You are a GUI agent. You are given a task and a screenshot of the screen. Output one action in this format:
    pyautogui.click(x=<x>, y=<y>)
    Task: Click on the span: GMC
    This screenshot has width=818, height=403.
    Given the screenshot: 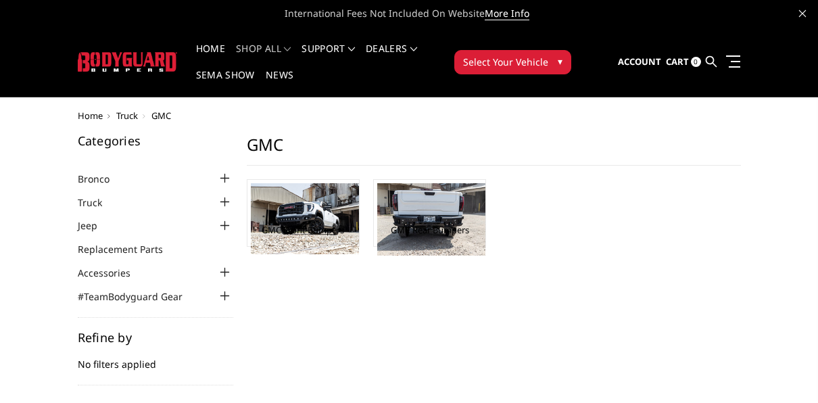 What is the action you would take?
    pyautogui.click(x=161, y=116)
    